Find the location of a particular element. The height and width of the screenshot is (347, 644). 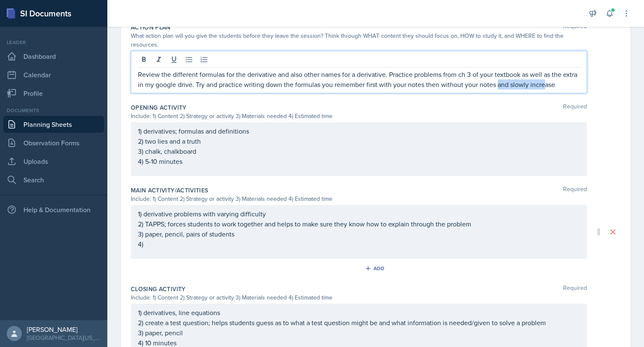

p: 3) paper, pencil, pairs of students is located at coordinates (359, 234).